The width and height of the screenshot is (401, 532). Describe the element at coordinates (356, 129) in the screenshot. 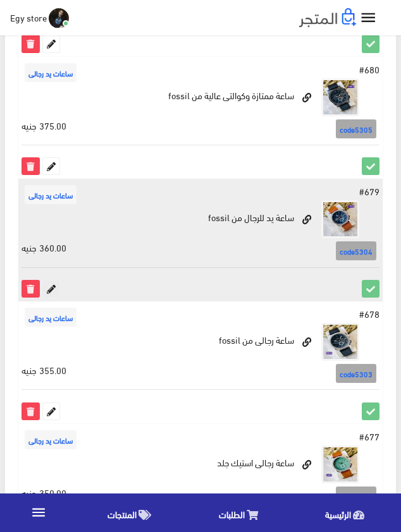

I see `span: code5305` at that location.